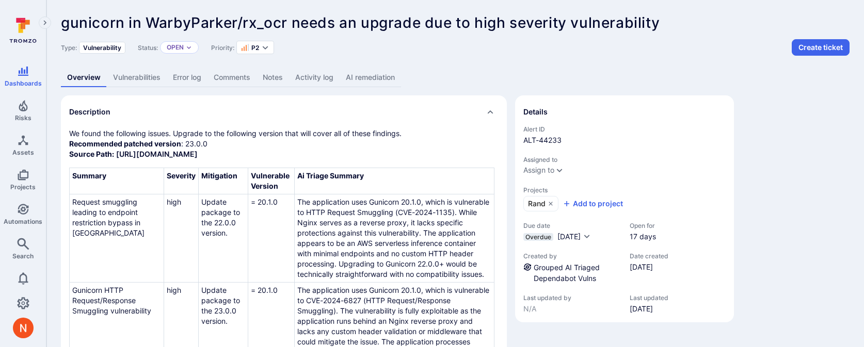 This screenshot has height=347, width=864. Describe the element at coordinates (23, 256) in the screenshot. I see `span: Search` at that location.